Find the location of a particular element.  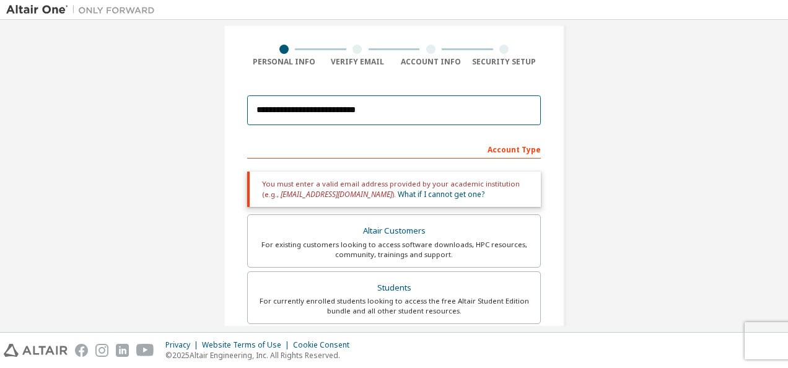

div: Security Setup is located at coordinates (504, 62).